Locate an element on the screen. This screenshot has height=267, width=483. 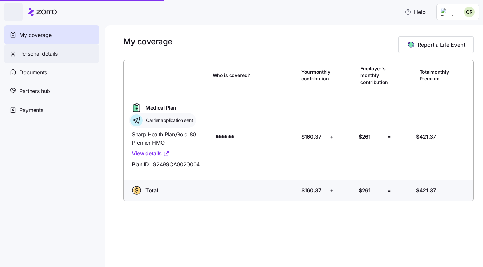
img: 3517cea419b7a64d2f3954a9381050d6 is located at coordinates (469, 12).